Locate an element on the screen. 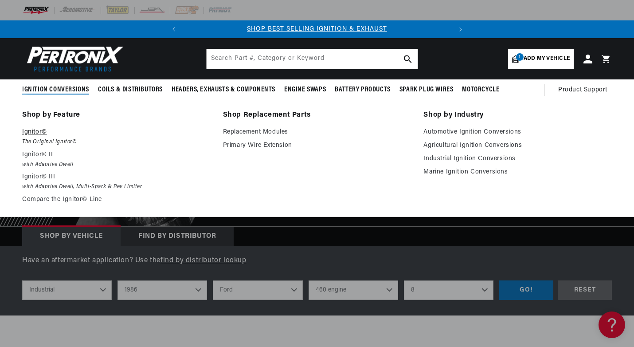  summary: Product Support is located at coordinates (584, 90).